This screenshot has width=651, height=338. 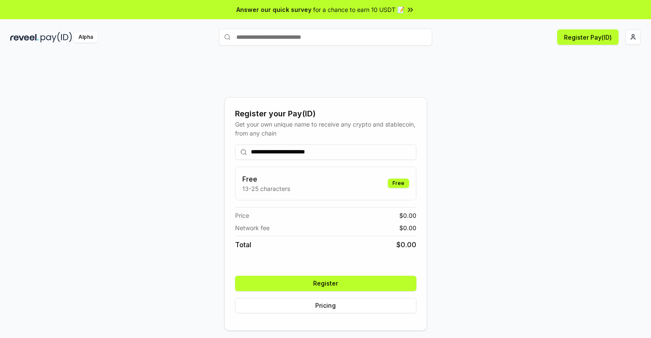 What do you see at coordinates (398, 183) in the screenshot?
I see `div: Free` at bounding box center [398, 183].